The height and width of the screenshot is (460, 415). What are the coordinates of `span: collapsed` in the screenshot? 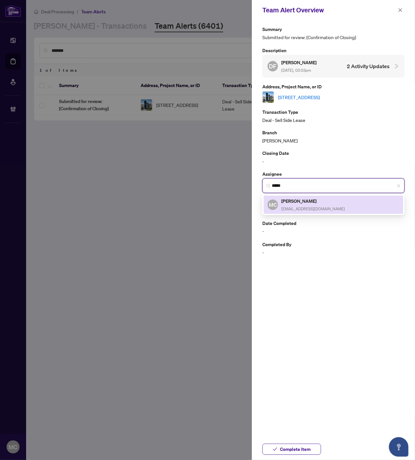 It's located at (396, 66).